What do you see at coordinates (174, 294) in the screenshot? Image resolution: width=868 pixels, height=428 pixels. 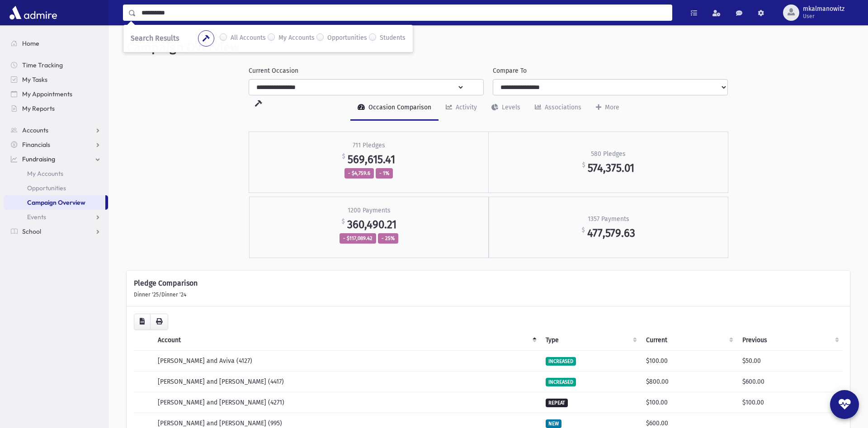 I see `span: Dinner '24` at bounding box center [174, 294].